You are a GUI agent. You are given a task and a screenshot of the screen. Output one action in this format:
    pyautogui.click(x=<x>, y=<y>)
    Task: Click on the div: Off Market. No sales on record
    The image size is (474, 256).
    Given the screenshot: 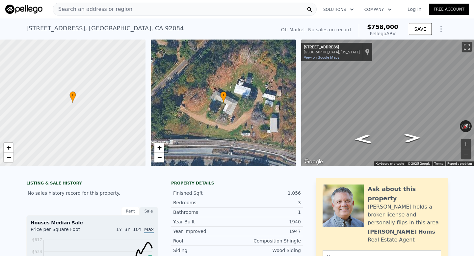 What is the action you would take?
    pyautogui.click(x=316, y=30)
    